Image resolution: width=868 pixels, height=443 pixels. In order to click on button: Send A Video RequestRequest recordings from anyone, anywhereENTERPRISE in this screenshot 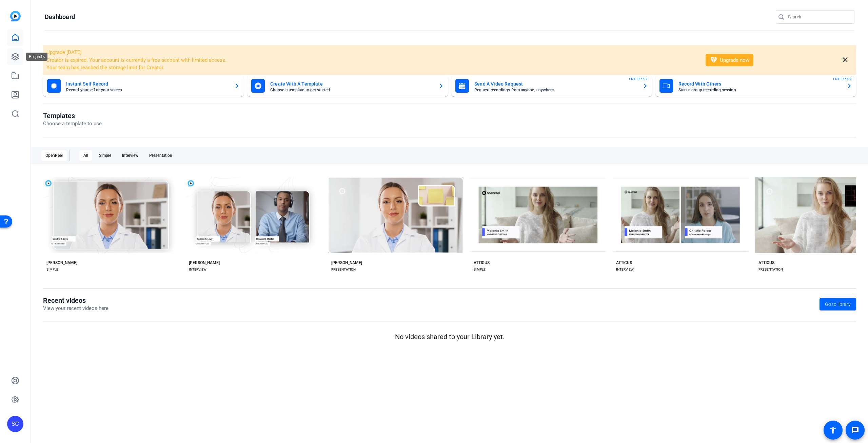, I will do `click(551, 86)`.